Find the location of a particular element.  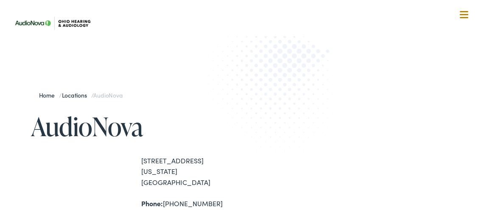

h1: AudioNova is located at coordinates (136, 126).